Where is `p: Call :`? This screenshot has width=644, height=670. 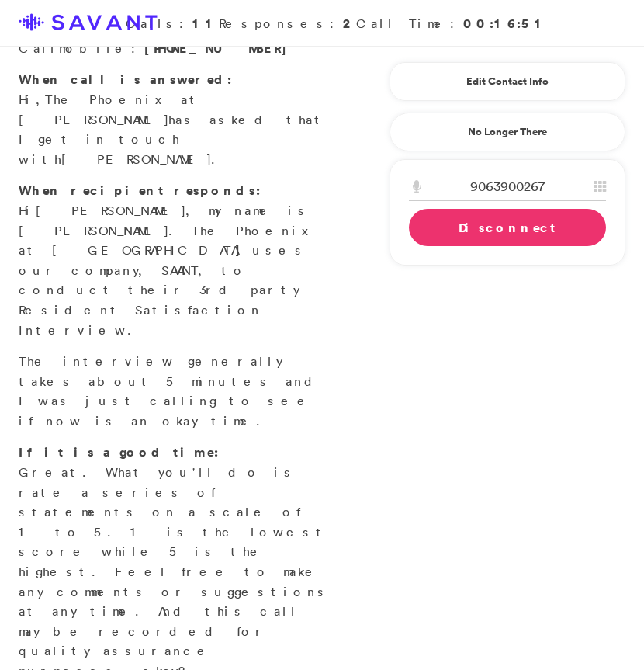 p: Call : is located at coordinates (175, 49).